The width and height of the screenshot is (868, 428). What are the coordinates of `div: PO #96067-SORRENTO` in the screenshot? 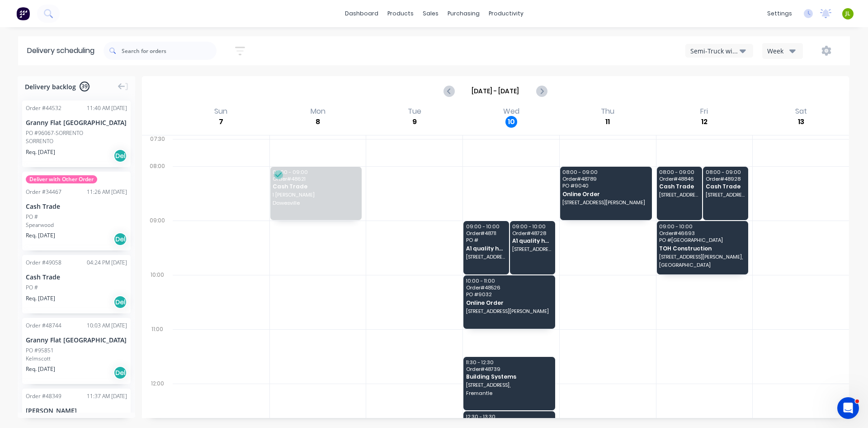 It's located at (55, 133).